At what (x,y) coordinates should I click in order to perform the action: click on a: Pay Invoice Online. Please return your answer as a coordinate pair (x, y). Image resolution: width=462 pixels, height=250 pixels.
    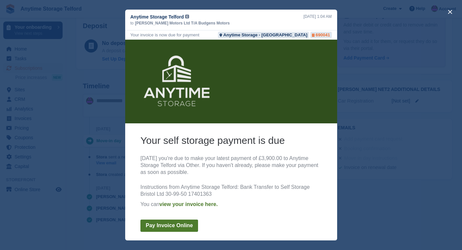
    Looking at the image, I should click on (44, 186).